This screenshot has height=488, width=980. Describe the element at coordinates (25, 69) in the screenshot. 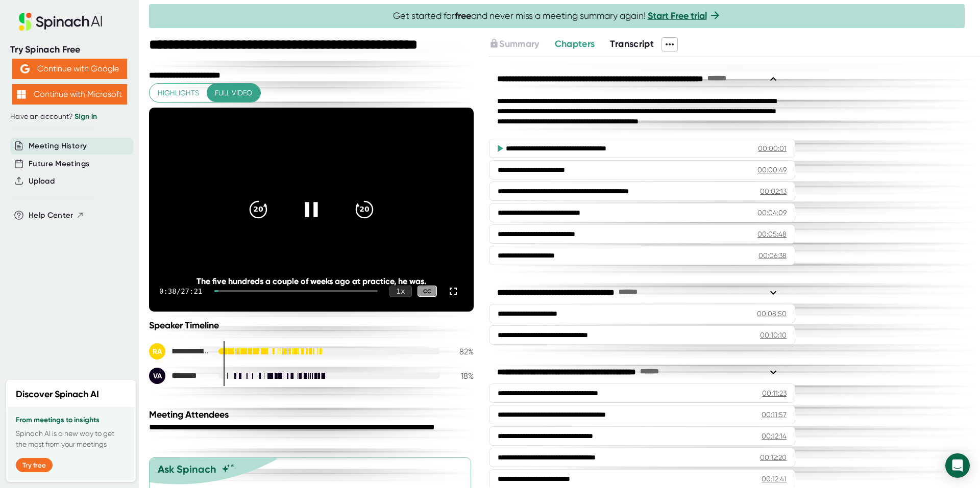

I see `img: Aehbyd4JwY73AAAAAElFTkSuQmCC` at that location.